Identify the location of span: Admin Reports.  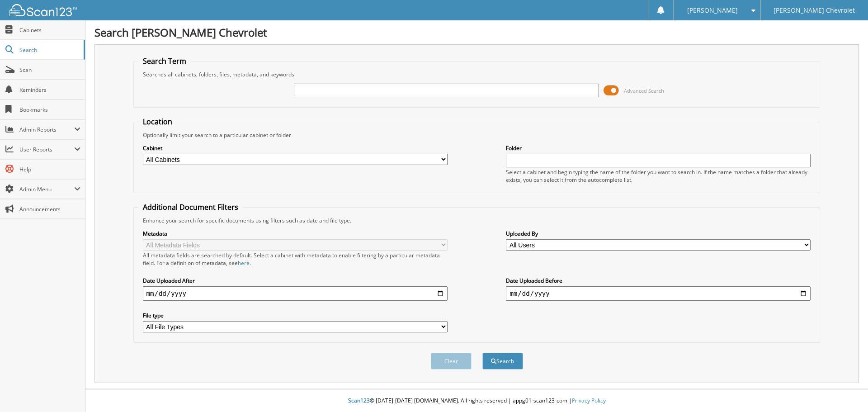
(46, 129).